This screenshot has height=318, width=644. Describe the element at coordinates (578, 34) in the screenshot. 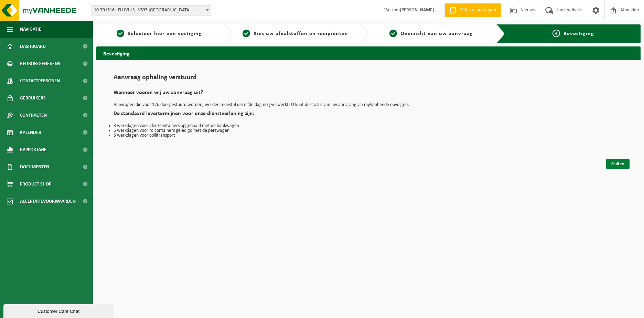

I see `span: Bevestiging` at that location.